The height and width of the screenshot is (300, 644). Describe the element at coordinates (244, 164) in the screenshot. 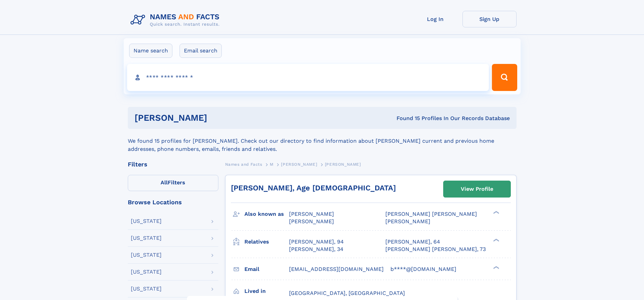

I see `a: Names and Facts` at that location.